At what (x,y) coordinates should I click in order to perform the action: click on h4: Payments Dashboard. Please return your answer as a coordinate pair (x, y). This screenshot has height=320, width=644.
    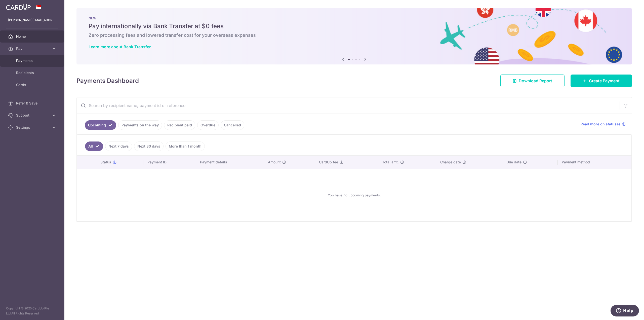
    Looking at the image, I should click on (108, 81).